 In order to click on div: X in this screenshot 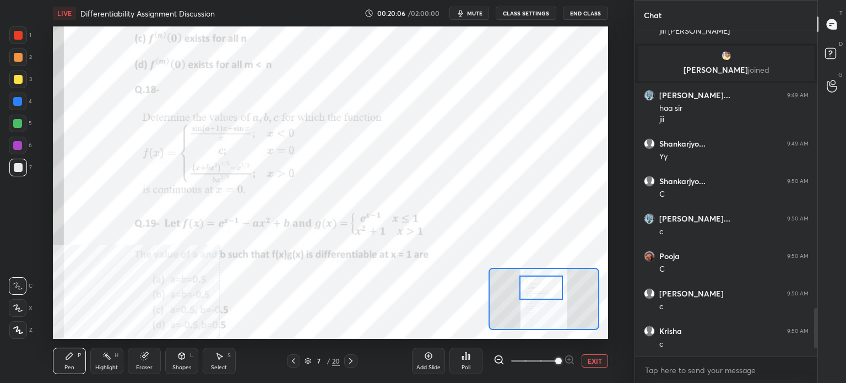, I will do `click(20, 308)`.